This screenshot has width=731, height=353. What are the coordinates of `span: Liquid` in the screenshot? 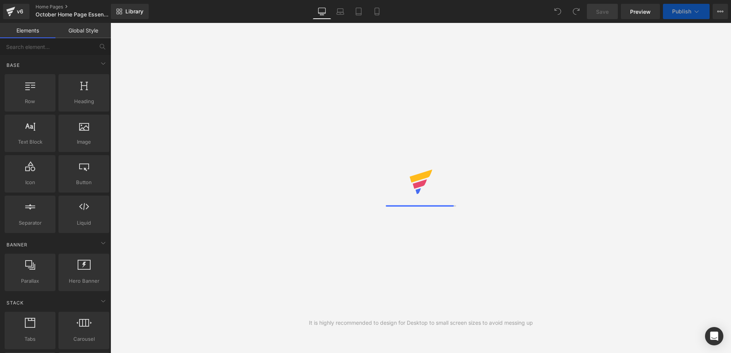 It's located at (84, 223).